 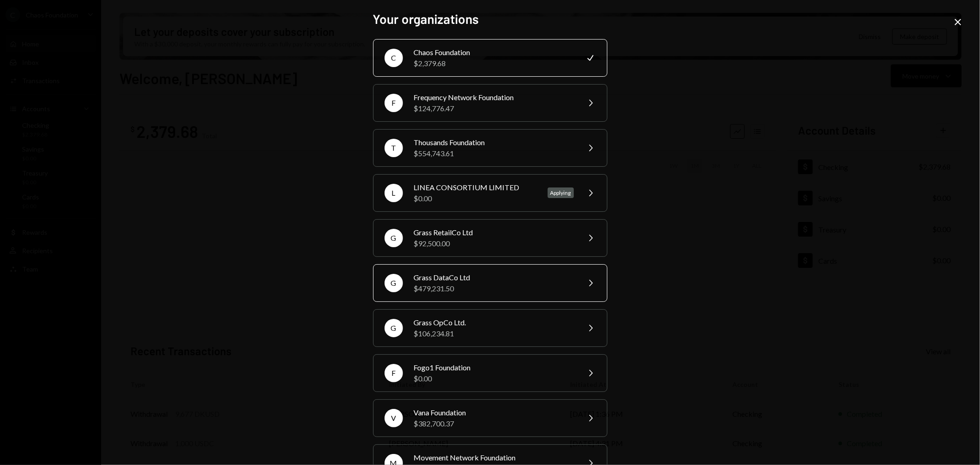 I want to click on button: CChaos Foundation$2,379.68, so click(x=490, y=58).